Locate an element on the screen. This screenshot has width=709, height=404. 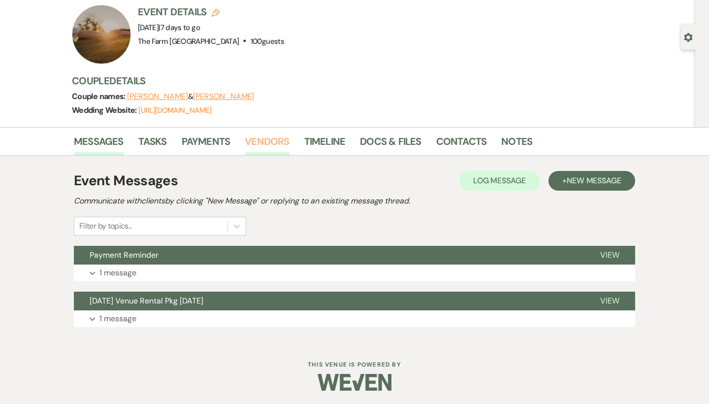
a: Docs & Files is located at coordinates (391, 144).